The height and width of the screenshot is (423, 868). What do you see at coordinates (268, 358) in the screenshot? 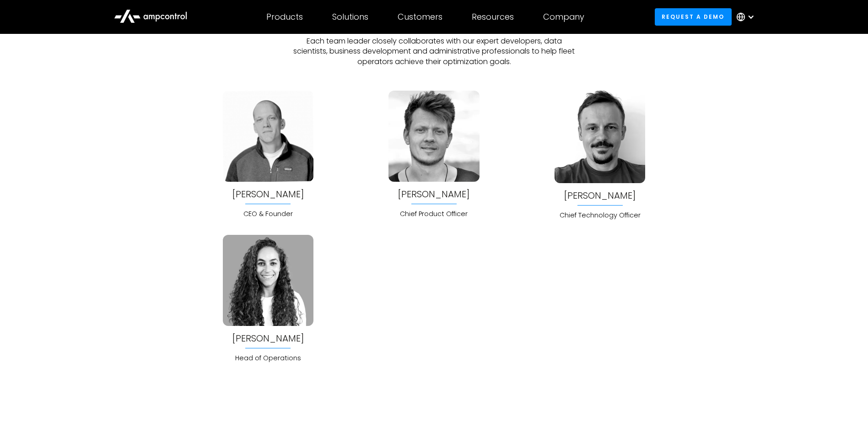
I see `div: Head of Operations` at bounding box center [268, 358].